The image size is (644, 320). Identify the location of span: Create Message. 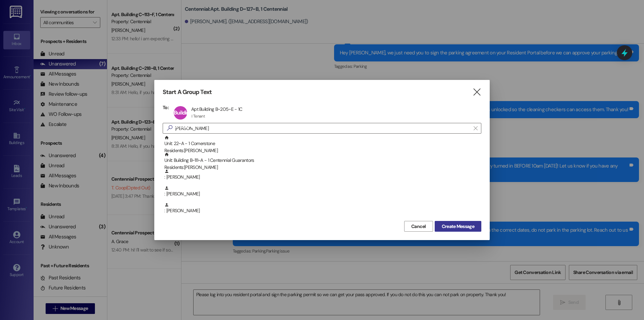
(458, 226).